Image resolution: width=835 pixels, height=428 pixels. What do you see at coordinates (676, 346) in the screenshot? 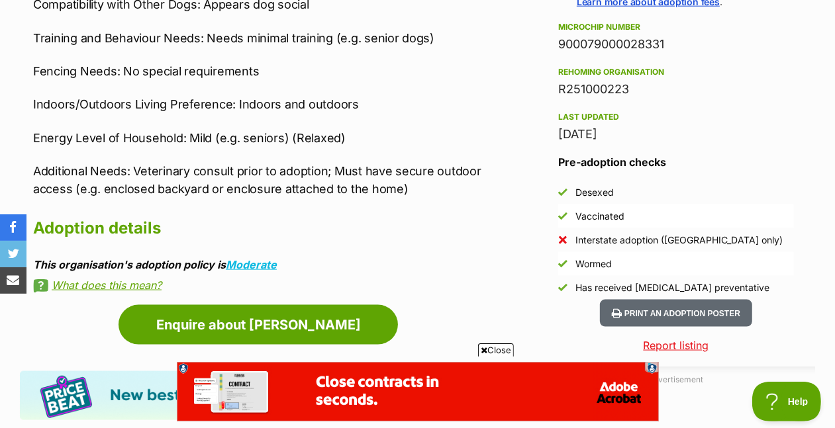
I see `a: Report listing` at bounding box center [676, 346].